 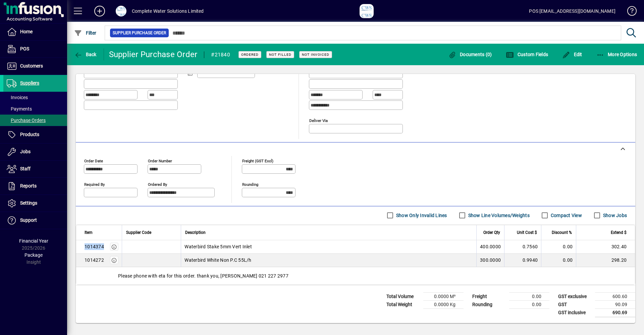 What do you see at coordinates (615, 305) in the screenshot?
I see `td: 90.09` at bounding box center [615, 305].